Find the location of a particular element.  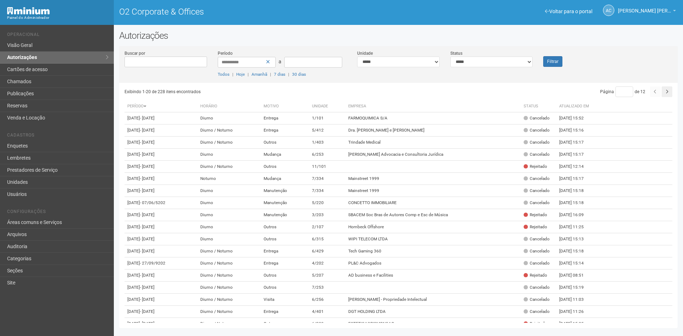

th: Unidade is located at coordinates (327, 106).